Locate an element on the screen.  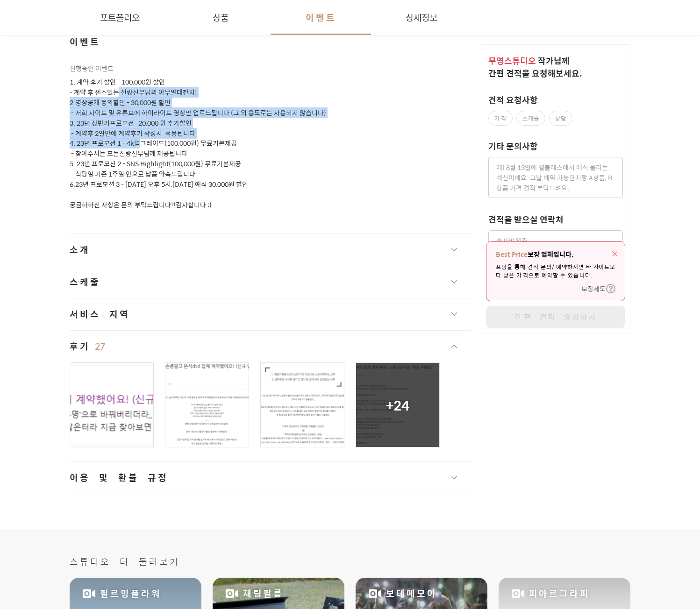
label: 기타 문의사항 is located at coordinates (513, 146).